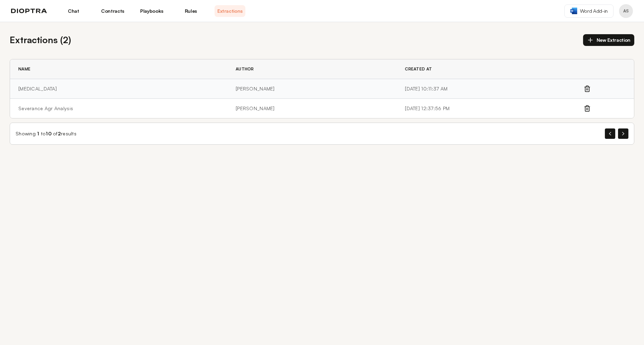  What do you see at coordinates (46, 134) in the screenshot?
I see `div: Showing to of results` at bounding box center [46, 134].